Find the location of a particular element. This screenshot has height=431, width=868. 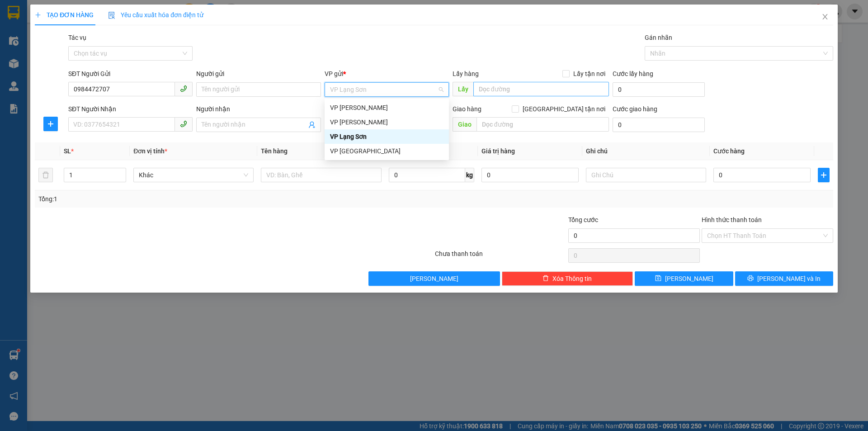

div: Tổng: 1 is located at coordinates (187, 199).